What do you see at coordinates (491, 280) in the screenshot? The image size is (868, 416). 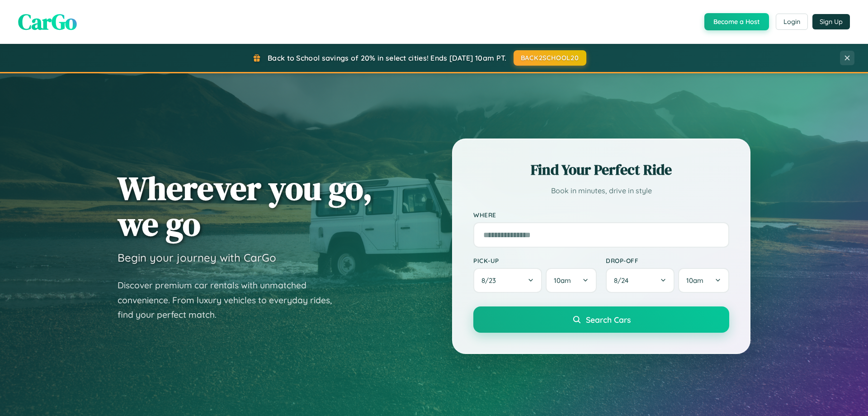 I see `span: 8 / 23` at bounding box center [491, 280].